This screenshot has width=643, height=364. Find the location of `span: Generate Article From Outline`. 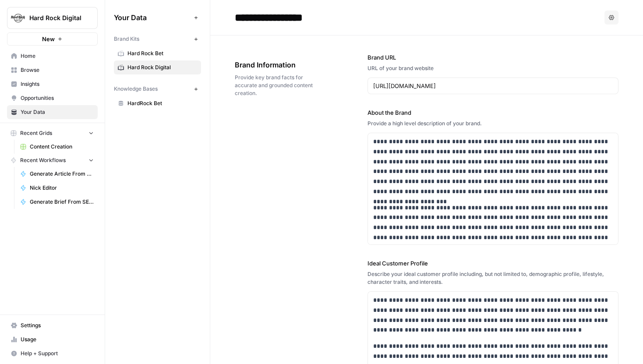

span: Generate Article From Outline is located at coordinates (62, 174).